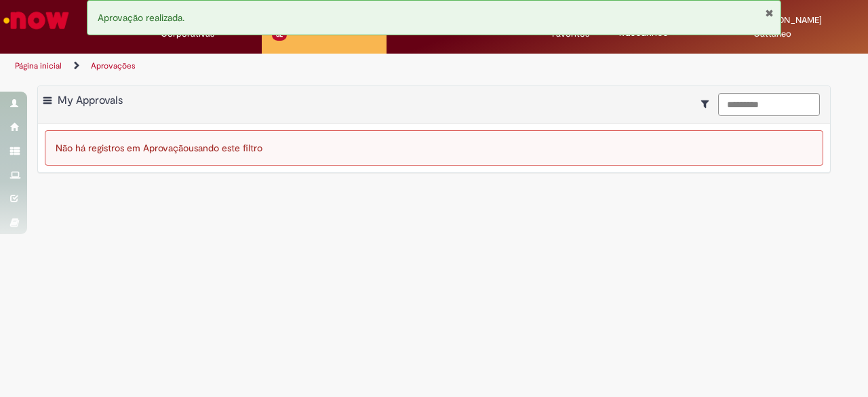  I want to click on a: Aprovações, so click(113, 66).